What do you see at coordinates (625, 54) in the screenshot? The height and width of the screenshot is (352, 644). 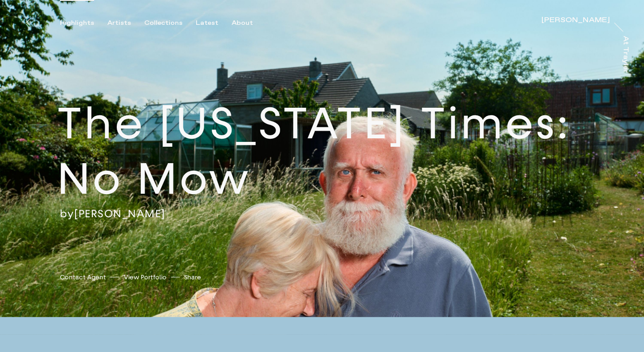 I see `a: At Trayler` at bounding box center [625, 54].